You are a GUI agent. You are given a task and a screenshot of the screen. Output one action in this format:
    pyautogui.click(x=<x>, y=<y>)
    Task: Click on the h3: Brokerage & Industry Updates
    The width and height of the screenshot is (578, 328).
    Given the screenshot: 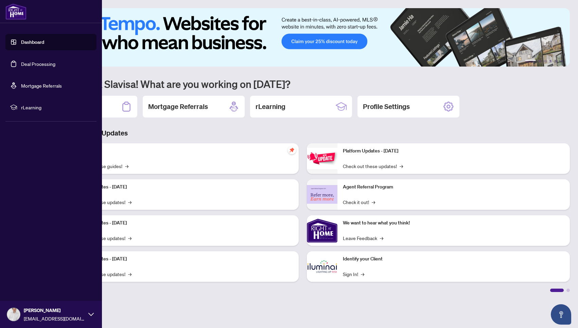 What is the action you would take?
    pyautogui.click(x=303, y=133)
    